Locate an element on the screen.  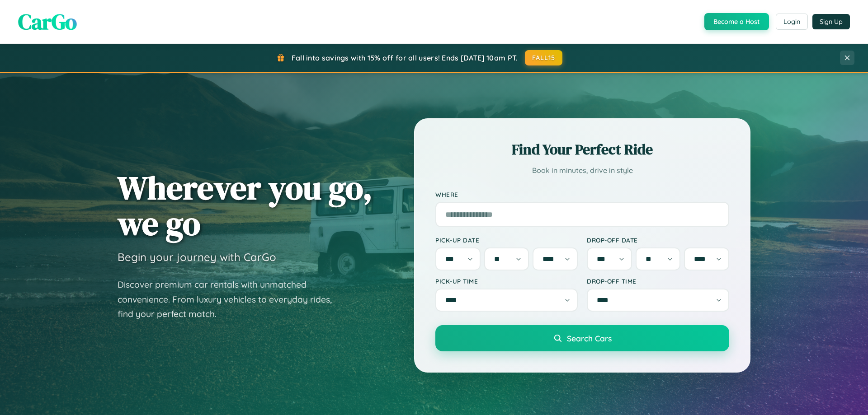
label: Pick-up Time is located at coordinates (506, 281).